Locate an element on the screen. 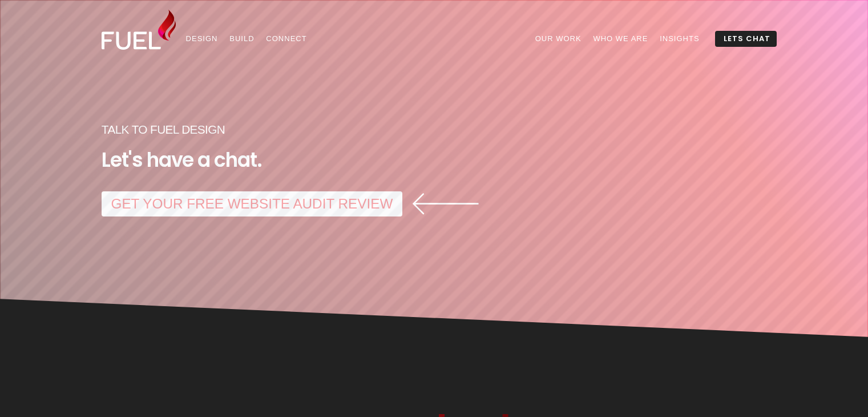 The image size is (868, 417). img: Fuel Design Ltd - Website design and development company in North Shore, Auckland is located at coordinates (138, 30).